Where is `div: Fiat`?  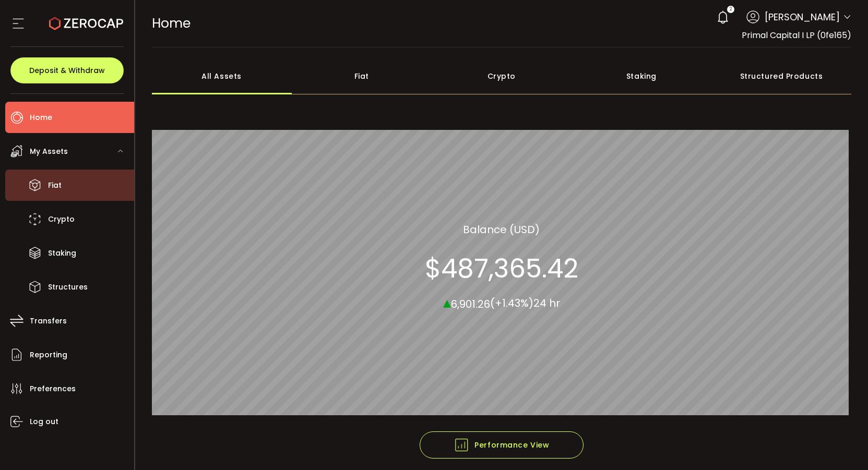 div: Fiat is located at coordinates (362, 76).